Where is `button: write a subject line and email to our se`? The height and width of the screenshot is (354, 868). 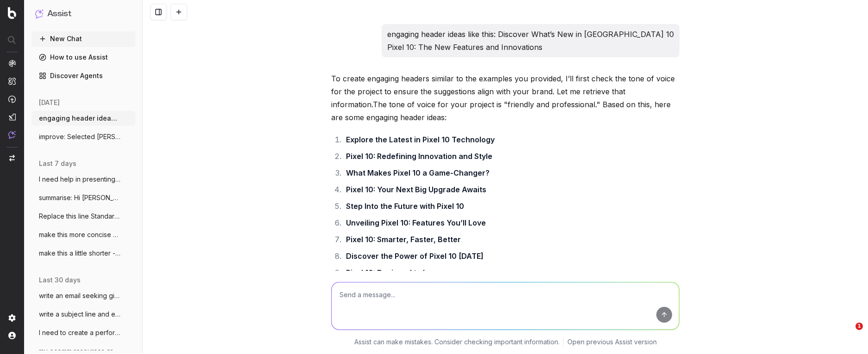
button: write a subject line and email to our se is located at coordinates (83, 315).